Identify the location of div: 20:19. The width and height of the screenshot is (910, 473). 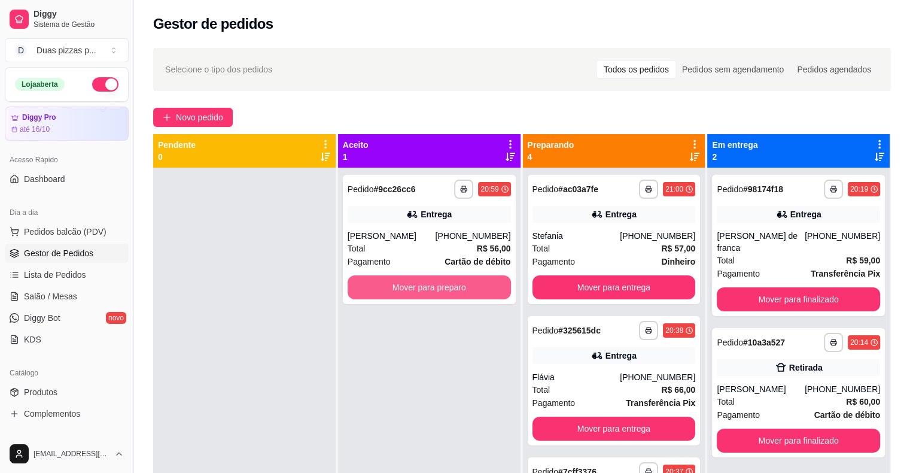
(859, 189).